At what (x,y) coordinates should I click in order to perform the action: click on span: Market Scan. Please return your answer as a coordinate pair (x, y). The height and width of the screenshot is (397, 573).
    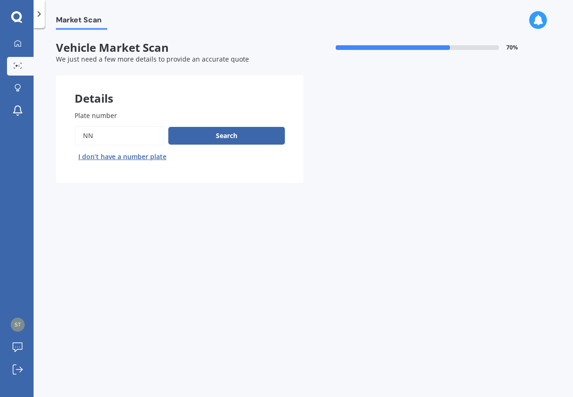
    Looking at the image, I should click on (82, 21).